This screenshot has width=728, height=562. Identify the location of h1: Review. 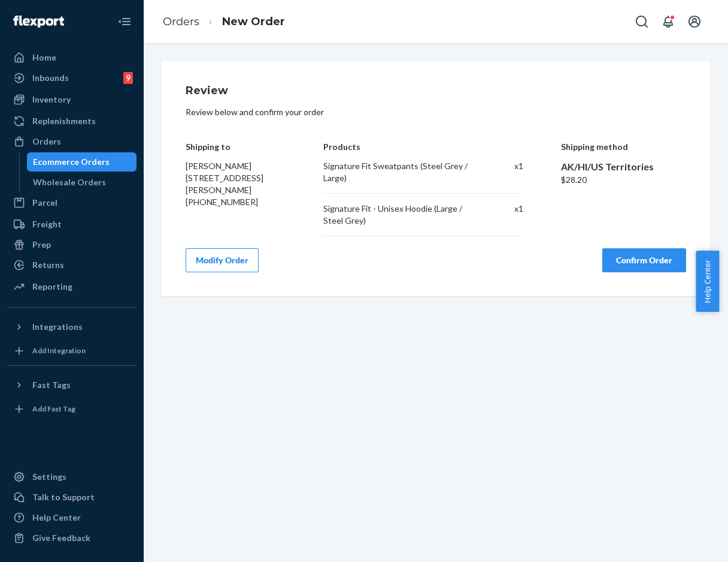
(436, 91).